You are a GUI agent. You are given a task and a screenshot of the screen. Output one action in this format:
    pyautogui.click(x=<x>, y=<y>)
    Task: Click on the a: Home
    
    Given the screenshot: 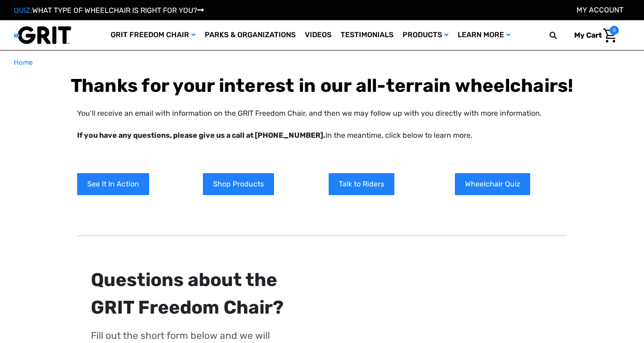 What is the action you would take?
    pyautogui.click(x=23, y=62)
    